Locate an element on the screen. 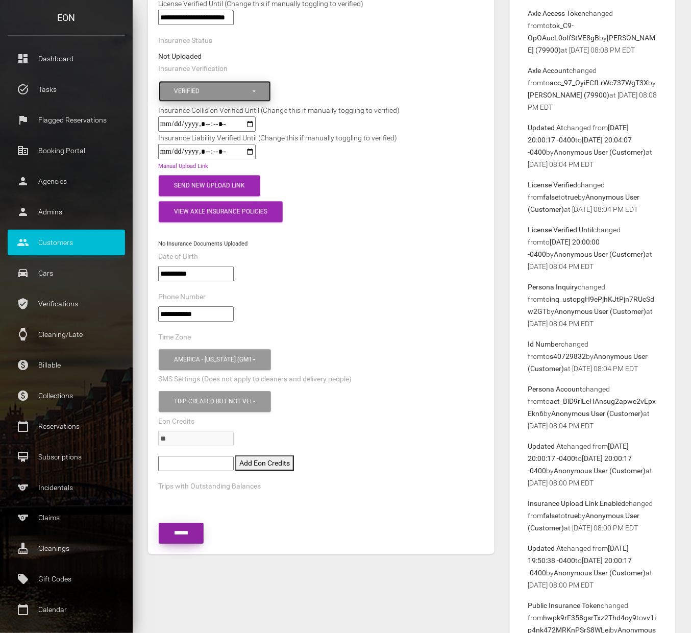 The height and width of the screenshot is (633, 691). b: Id Number is located at coordinates (544, 344).